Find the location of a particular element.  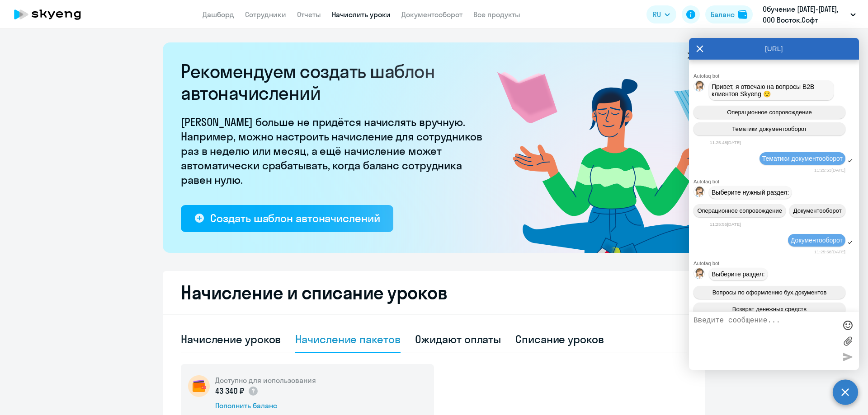

a: Балансbalance is located at coordinates (729, 14).